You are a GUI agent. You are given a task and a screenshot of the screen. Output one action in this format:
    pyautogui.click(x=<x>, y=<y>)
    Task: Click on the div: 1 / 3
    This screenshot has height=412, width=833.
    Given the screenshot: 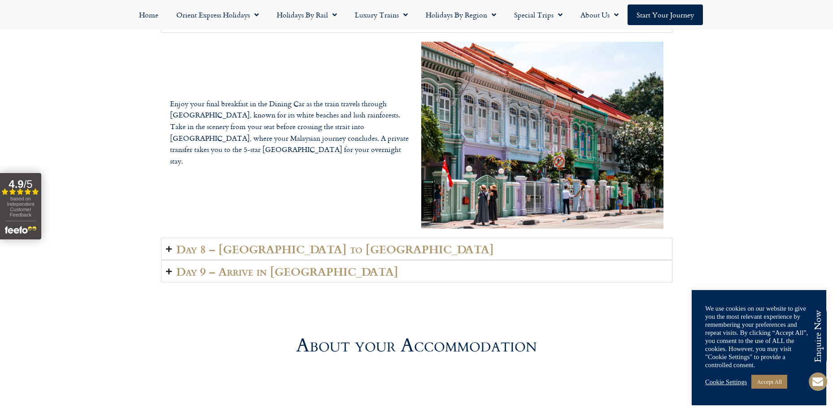 What is the action you would take?
    pyautogui.click(x=542, y=135)
    